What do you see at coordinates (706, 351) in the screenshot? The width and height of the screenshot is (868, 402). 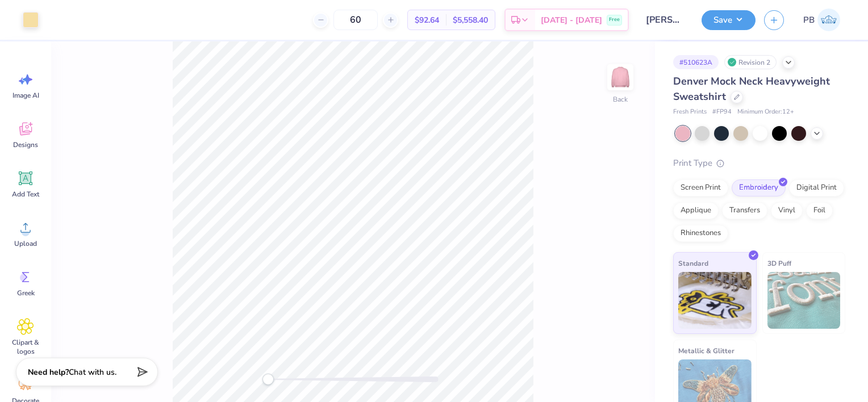 I see `span: Metallic & Glitter` at bounding box center [706, 351].